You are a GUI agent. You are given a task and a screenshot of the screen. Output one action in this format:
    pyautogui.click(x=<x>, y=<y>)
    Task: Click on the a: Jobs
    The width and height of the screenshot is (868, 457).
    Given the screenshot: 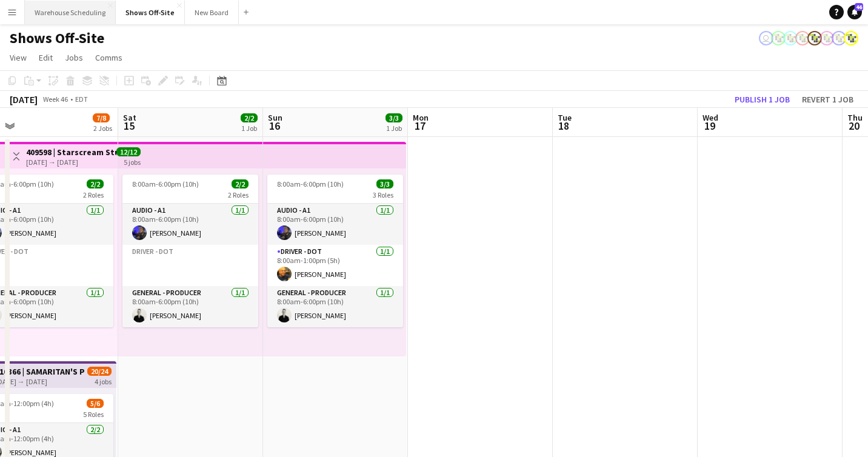 What is the action you would take?
    pyautogui.click(x=74, y=58)
    